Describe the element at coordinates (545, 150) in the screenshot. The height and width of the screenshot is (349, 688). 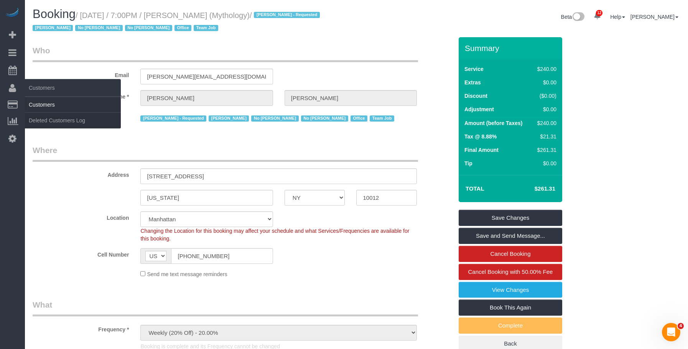
I see `div: $261.31` at that location.